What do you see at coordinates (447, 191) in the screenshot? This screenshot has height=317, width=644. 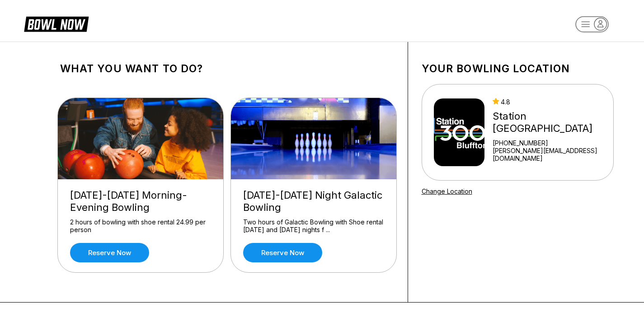 I see `a: Change Location` at bounding box center [447, 191].